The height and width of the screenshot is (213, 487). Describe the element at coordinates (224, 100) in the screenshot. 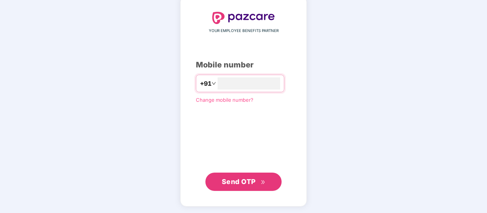

I see `span: Change mobile number?` at that location.